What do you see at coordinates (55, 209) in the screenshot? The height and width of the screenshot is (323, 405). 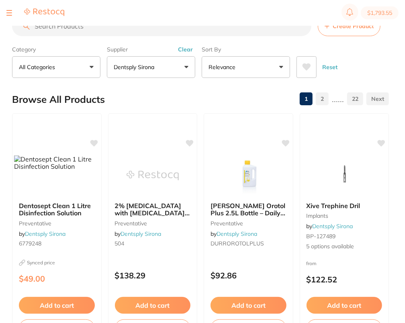 I see `span: Dentosept Clean 1 Litre Disinfection Solution` at bounding box center [55, 209].